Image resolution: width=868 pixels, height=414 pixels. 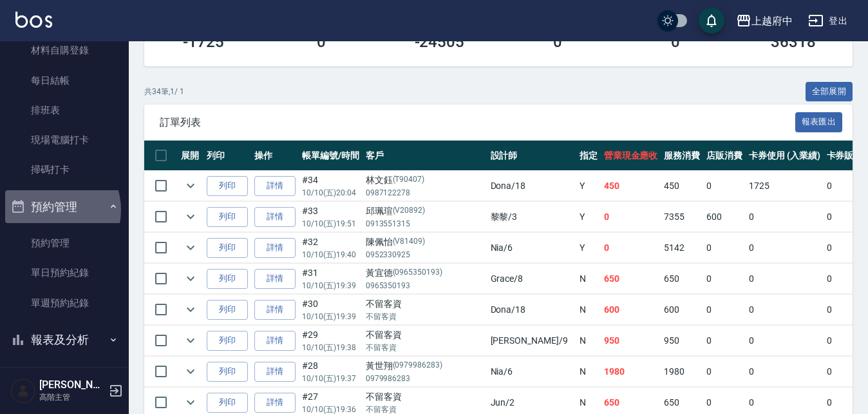 What do you see at coordinates (532, 279) in the screenshot?
I see `td: Grace /8` at bounding box center [532, 279].